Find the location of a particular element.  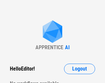

div: APPRENTICE is located at coordinates (49, 47).